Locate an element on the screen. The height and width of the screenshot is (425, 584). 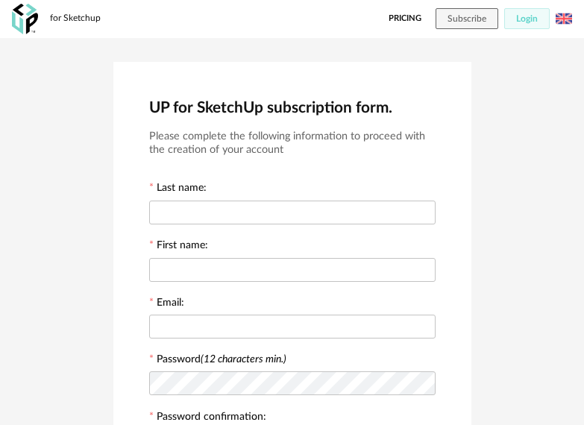
h2: UP for SketchUp subscription form. is located at coordinates (292, 107).